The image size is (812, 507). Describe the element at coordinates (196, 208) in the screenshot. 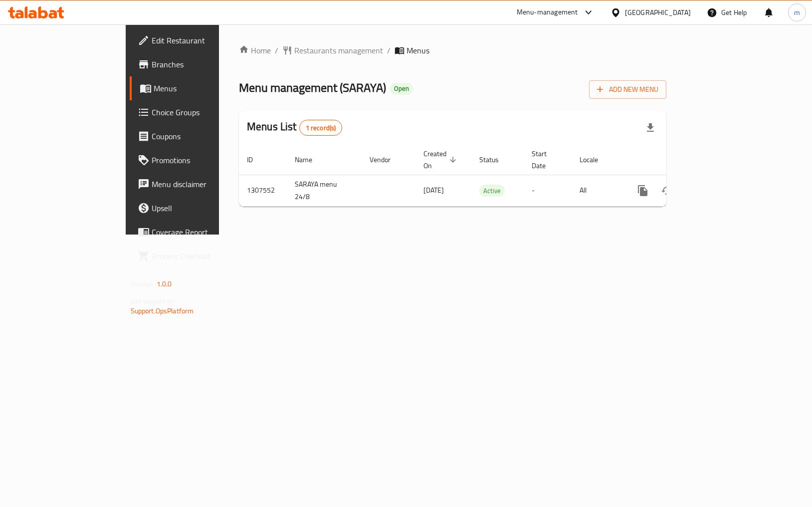

I see `a: Upsell` at that location.